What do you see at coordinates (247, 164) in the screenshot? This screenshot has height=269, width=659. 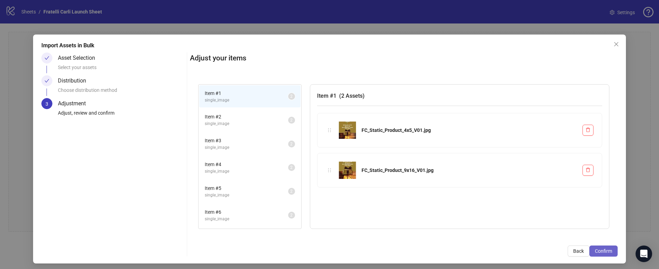 I see `span: Item # 4` at bounding box center [247, 164].